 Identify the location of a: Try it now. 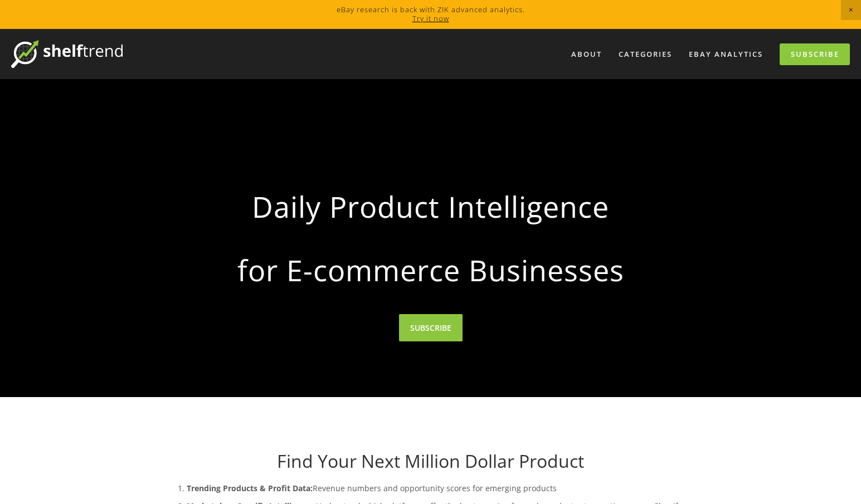
(431, 19).